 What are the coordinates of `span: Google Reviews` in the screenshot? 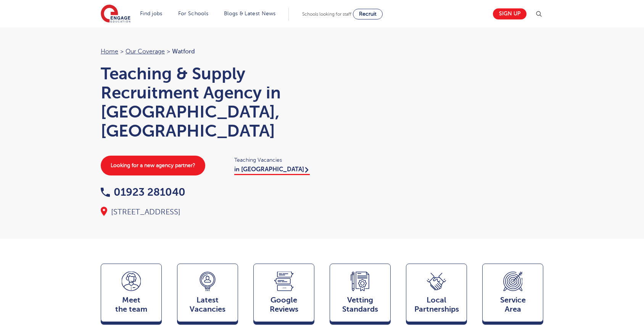 It's located at (284, 304).